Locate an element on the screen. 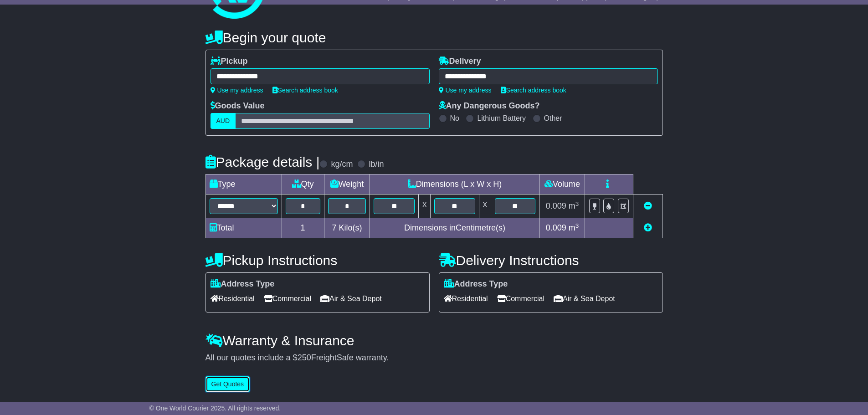  label: lb/in is located at coordinates (376, 164).